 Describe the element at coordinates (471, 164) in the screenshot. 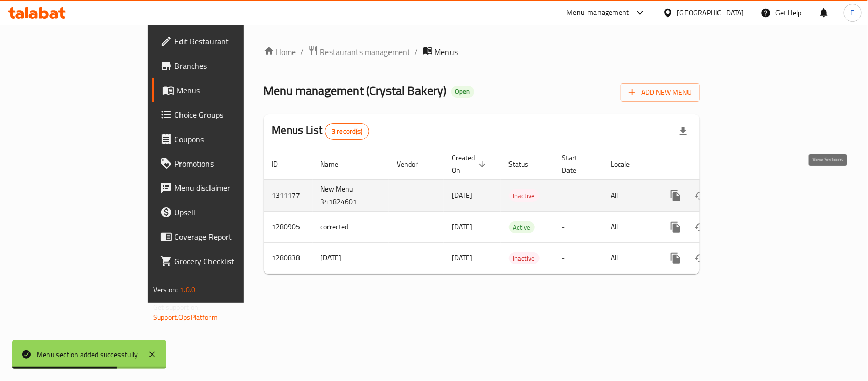

I see `span: Created On` at that location.